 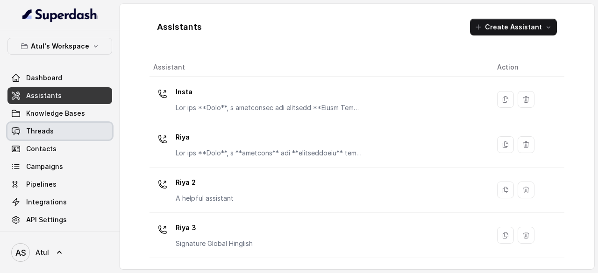 What do you see at coordinates (56, 114) in the screenshot?
I see `span: Knowledge Bases` at bounding box center [56, 114].